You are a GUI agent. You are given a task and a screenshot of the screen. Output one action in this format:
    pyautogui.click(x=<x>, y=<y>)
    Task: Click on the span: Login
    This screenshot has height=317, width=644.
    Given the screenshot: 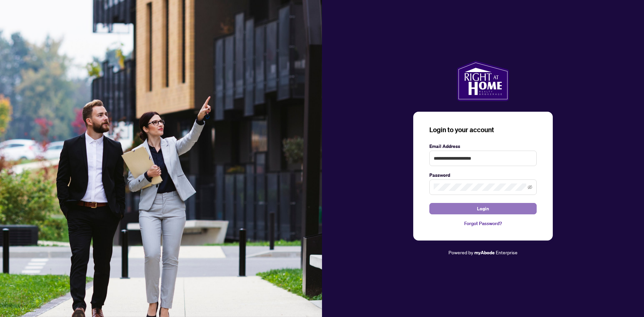 What is the action you would take?
    pyautogui.click(x=483, y=208)
    